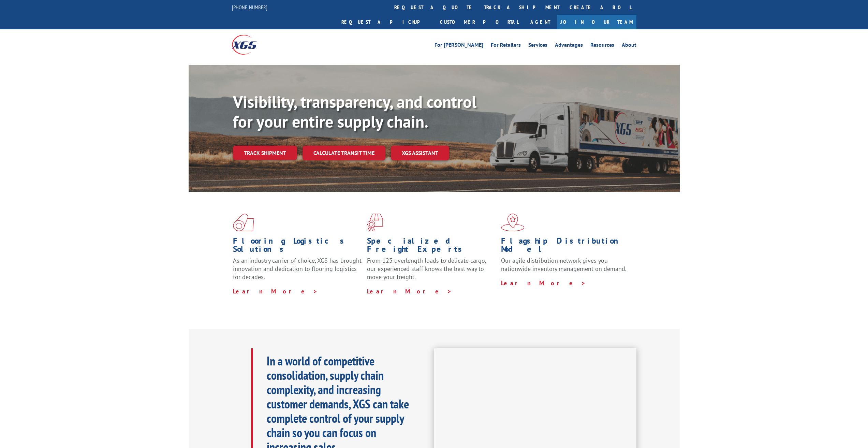 The image size is (868, 448). Describe the element at coordinates (603, 46) in the screenshot. I see `a: Resources` at that location.